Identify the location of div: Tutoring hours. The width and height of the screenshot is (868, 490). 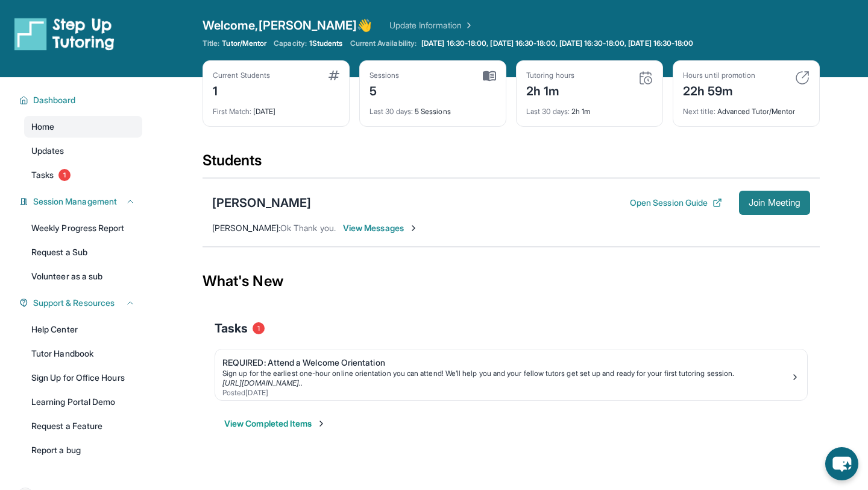
(550, 75).